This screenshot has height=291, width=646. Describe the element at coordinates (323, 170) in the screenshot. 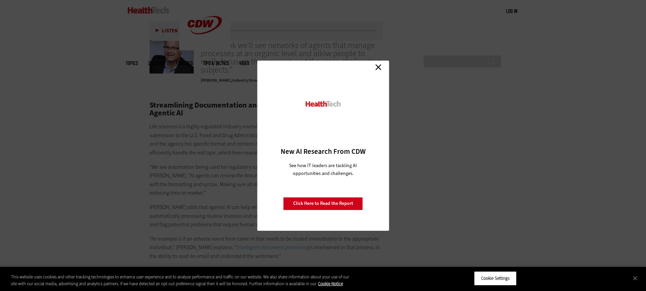

I see `p: See how IT leaders are tackling AI opportunities and challenges.` at that location.